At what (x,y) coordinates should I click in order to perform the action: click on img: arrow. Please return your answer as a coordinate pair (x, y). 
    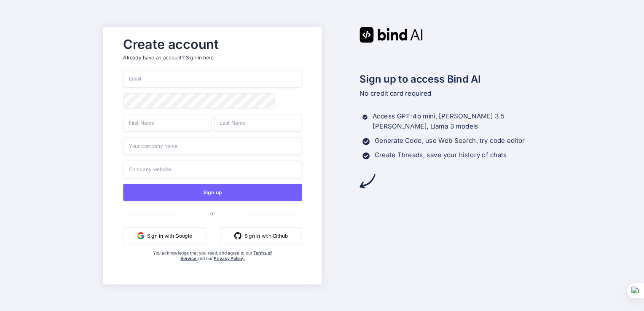
    Looking at the image, I should click on (367, 180).